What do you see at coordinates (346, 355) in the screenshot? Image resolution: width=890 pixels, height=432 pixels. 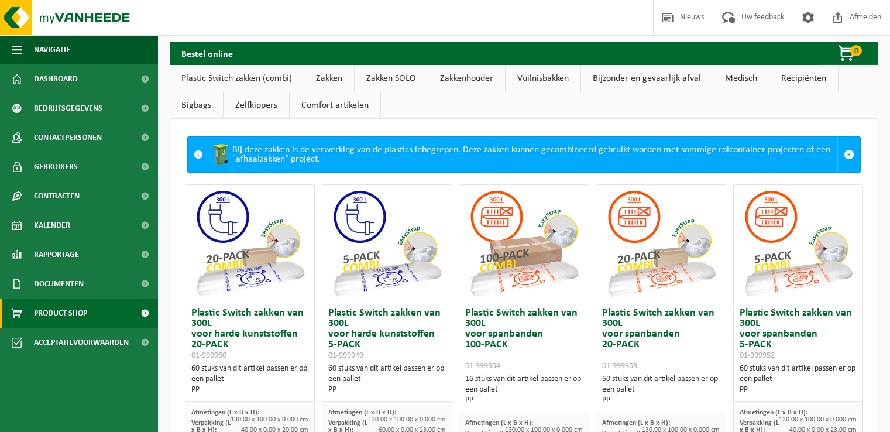 I see `span: 01-999949` at bounding box center [346, 355].